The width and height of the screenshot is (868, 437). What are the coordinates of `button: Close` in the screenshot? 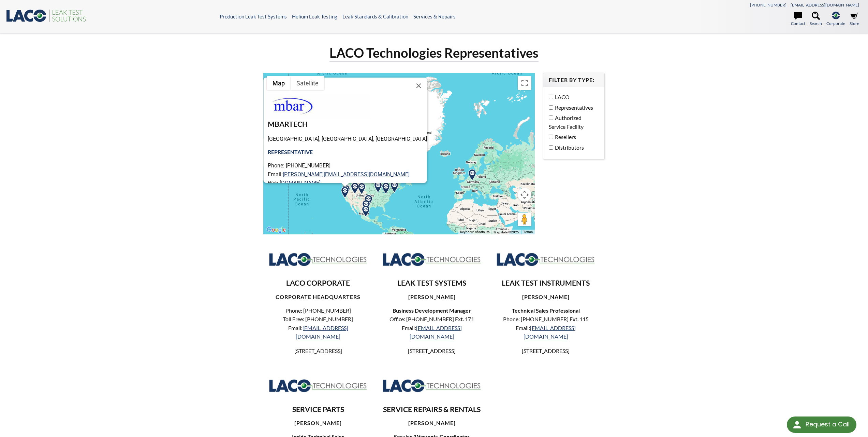 It's located at (419, 86).